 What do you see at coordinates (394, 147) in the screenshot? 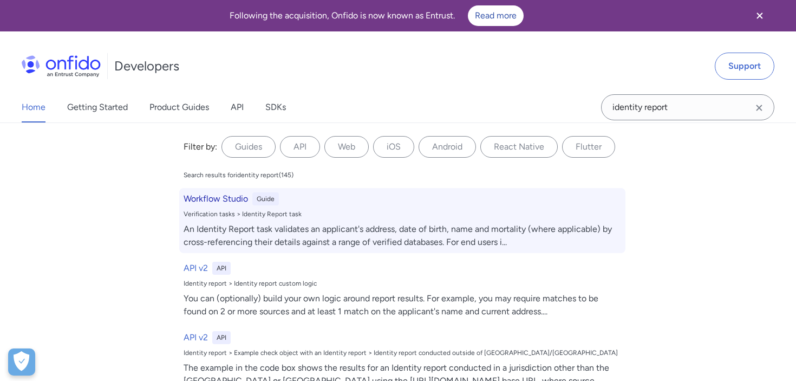
I see `label: iOS` at bounding box center [394, 147].